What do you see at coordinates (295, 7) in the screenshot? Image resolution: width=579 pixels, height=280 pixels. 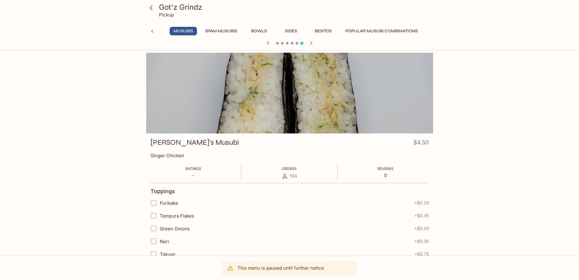 I see `h3: Got'z Grindz` at bounding box center [295, 7].